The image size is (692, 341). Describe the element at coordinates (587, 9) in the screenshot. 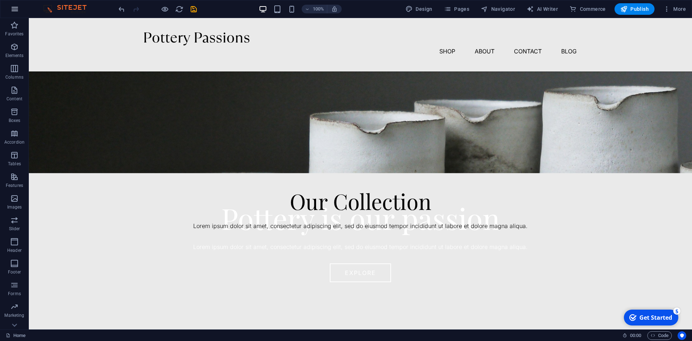

I see `button: Commerce` at that location.